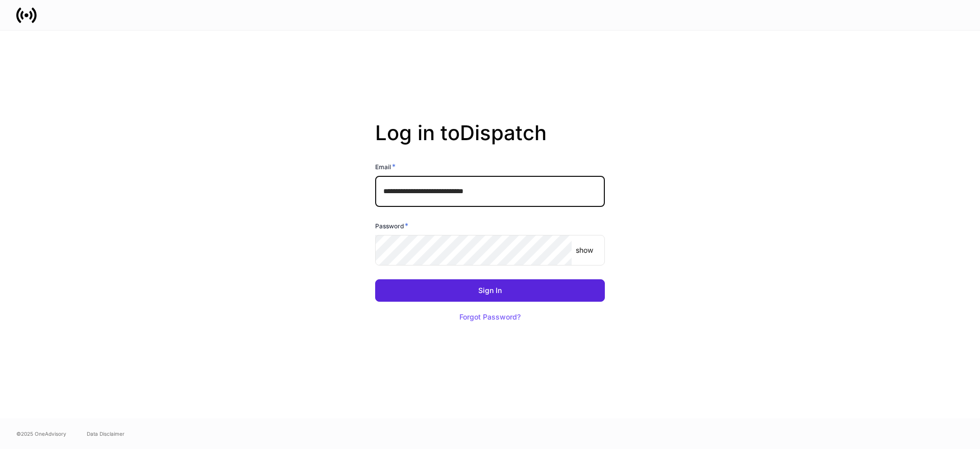  I want to click on h6: Email, so click(385, 167).